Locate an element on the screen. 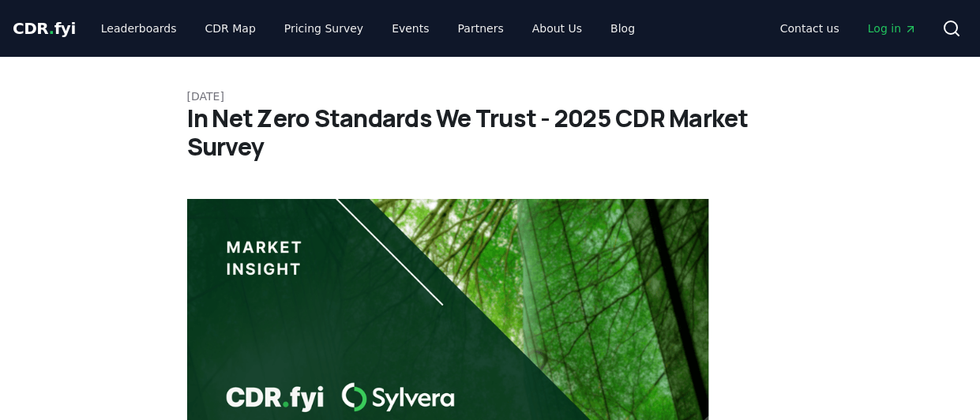 Image resolution: width=980 pixels, height=420 pixels. a: CDR Map is located at coordinates (230, 28).